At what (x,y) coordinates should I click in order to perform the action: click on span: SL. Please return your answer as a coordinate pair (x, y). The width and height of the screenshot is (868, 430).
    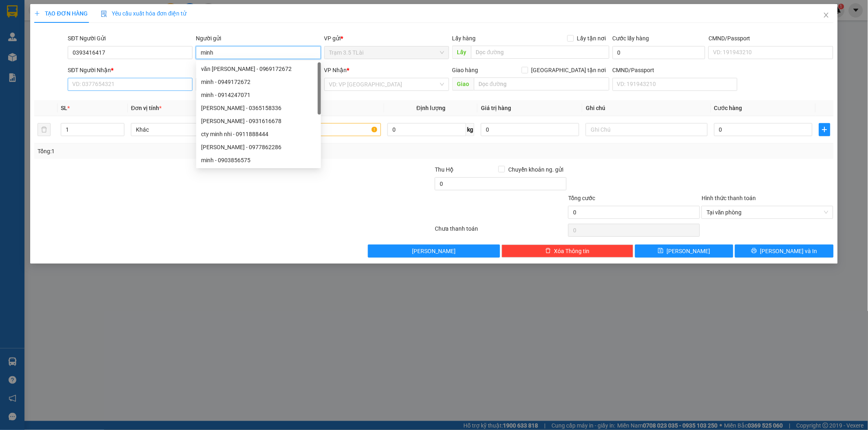
    Looking at the image, I should click on (64, 108).